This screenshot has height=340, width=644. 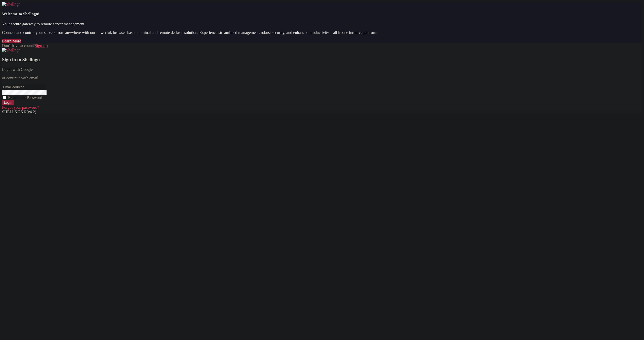 What do you see at coordinates (19, 112) in the screenshot?
I see `b: NGN` at bounding box center [19, 112].